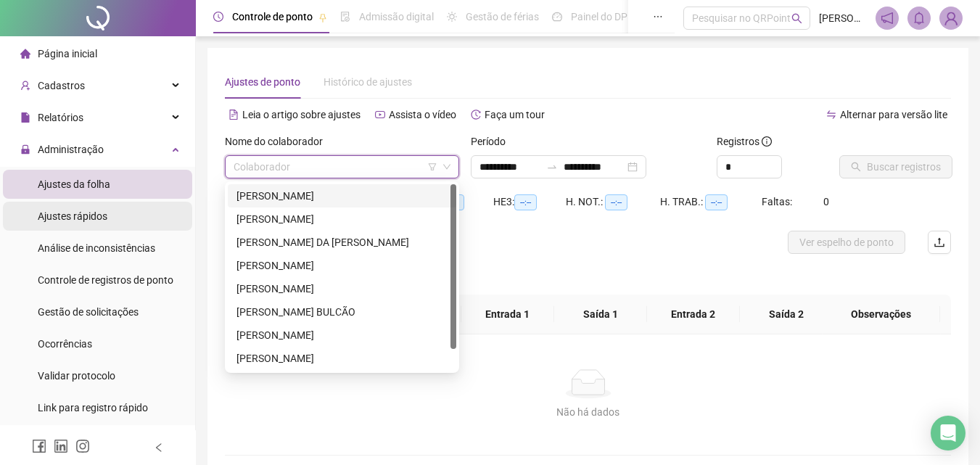 The width and height of the screenshot is (980, 465). I want to click on span: Análise de inconsistências, so click(97, 249).